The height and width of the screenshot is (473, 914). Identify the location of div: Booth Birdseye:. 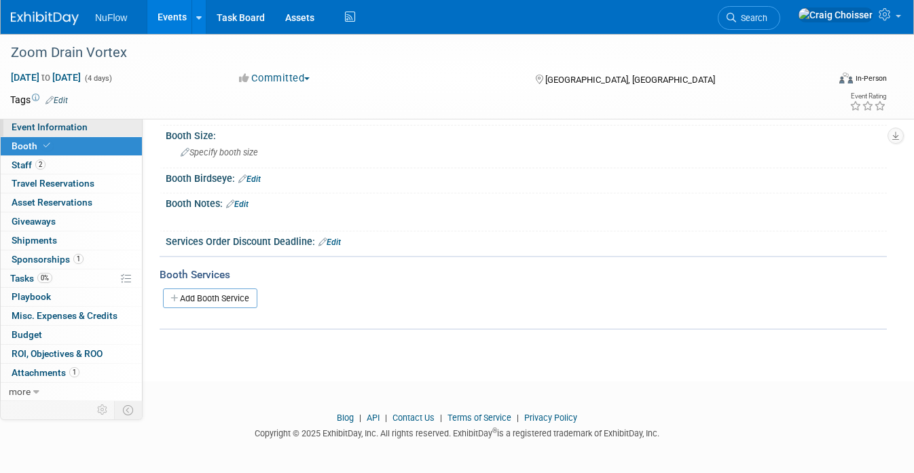
(526, 177).